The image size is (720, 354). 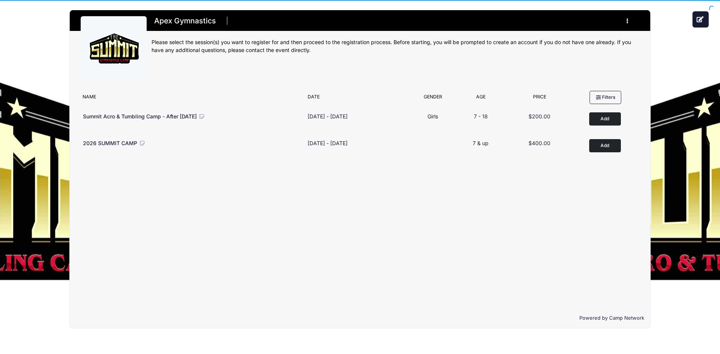 What do you see at coordinates (192, 99) in the screenshot?
I see `div: Name` at bounding box center [192, 99].